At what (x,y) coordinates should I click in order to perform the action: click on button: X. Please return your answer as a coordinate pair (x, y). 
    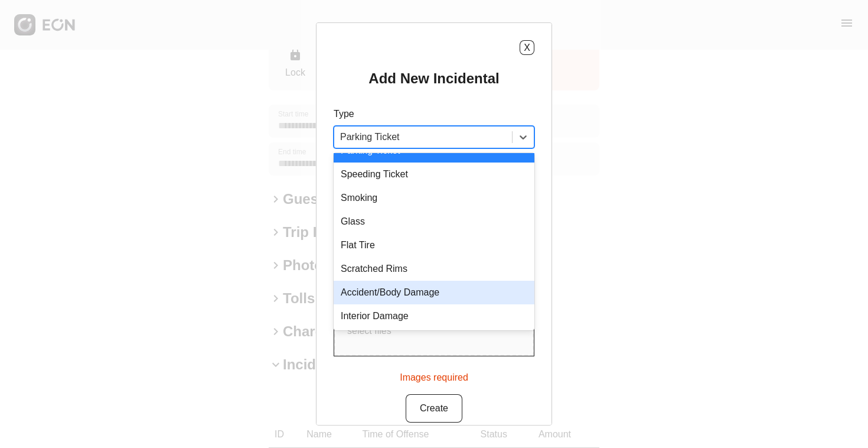
    Looking at the image, I should click on (527, 47).